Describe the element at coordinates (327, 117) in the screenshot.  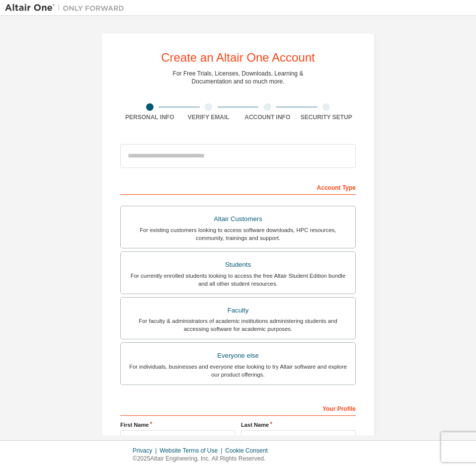
I see `div: Security Setup` at that location.